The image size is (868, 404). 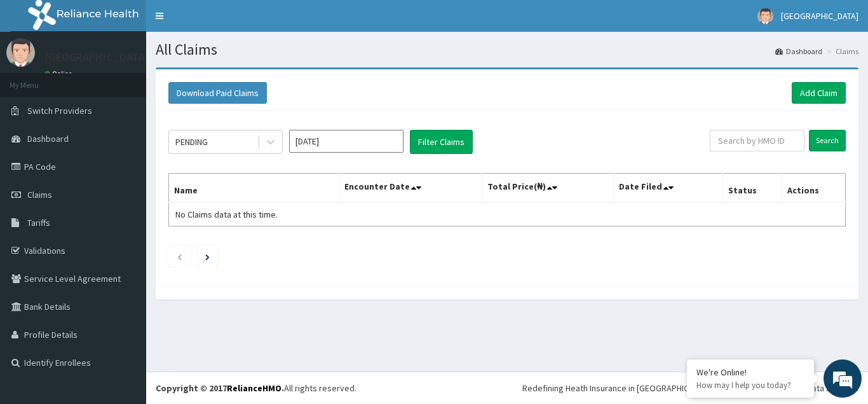 I want to click on li: Claims, so click(x=841, y=51).